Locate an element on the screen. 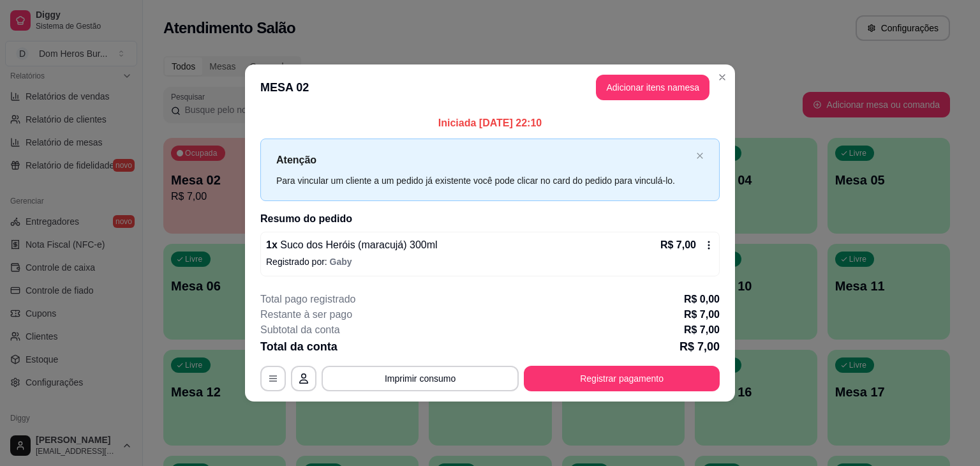 The width and height of the screenshot is (980, 466). p: Total pago registrado is located at coordinates (308, 299).